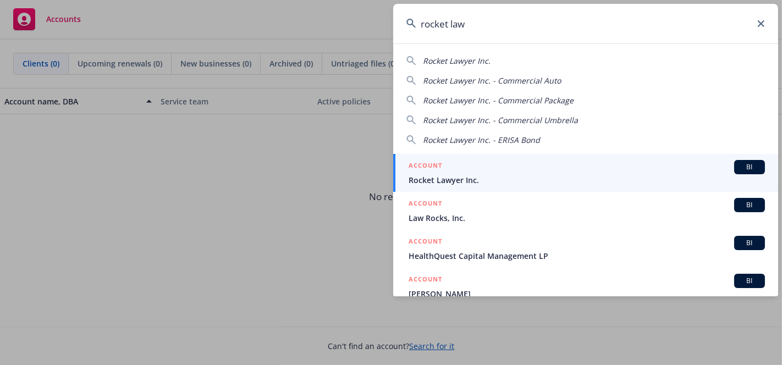 The width and height of the screenshot is (782, 365). What do you see at coordinates (587, 256) in the screenshot?
I see `span: HealthQuest Capital Management LP` at bounding box center [587, 256].